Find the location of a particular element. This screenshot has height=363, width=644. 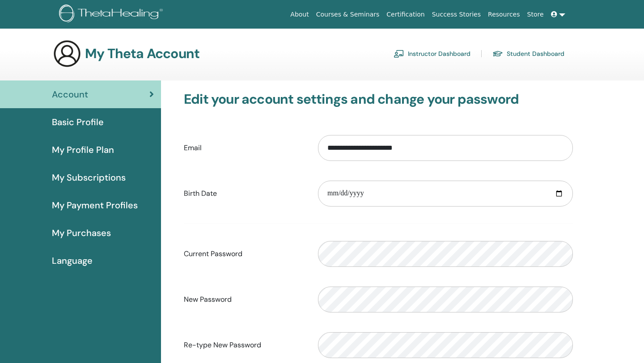

img: graduation-cap.svg is located at coordinates (498, 53).